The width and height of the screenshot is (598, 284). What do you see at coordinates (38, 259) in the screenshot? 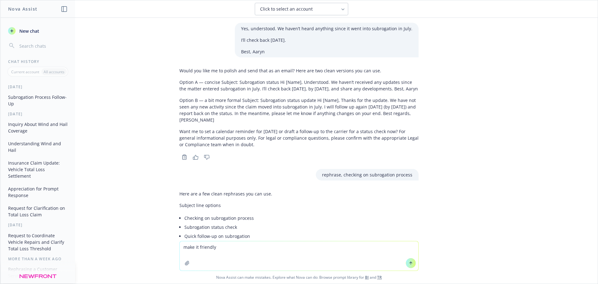
I see `div: More than a week ago` at bounding box center [38, 259].